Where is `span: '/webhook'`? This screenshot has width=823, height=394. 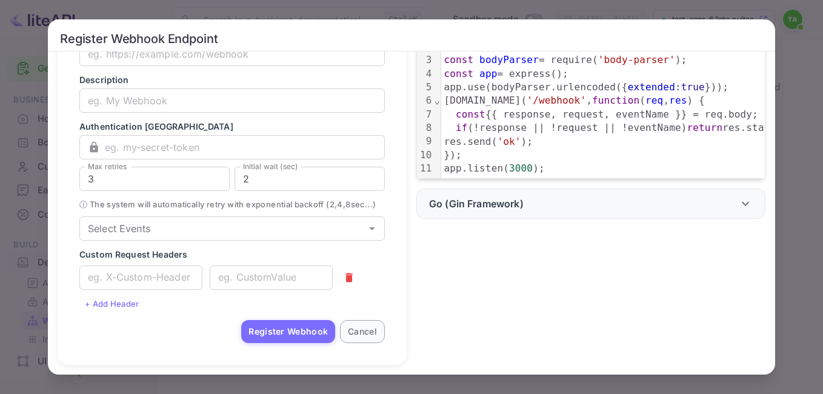 span: '/webhook' is located at coordinates (556, 100).